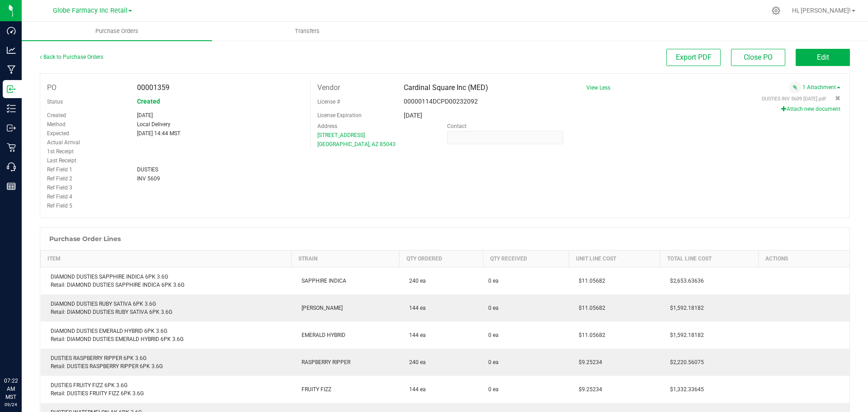 This screenshot has width=868, height=412. What do you see at coordinates (776, 10) in the screenshot?
I see `div: Manage settings` at bounding box center [776, 10].